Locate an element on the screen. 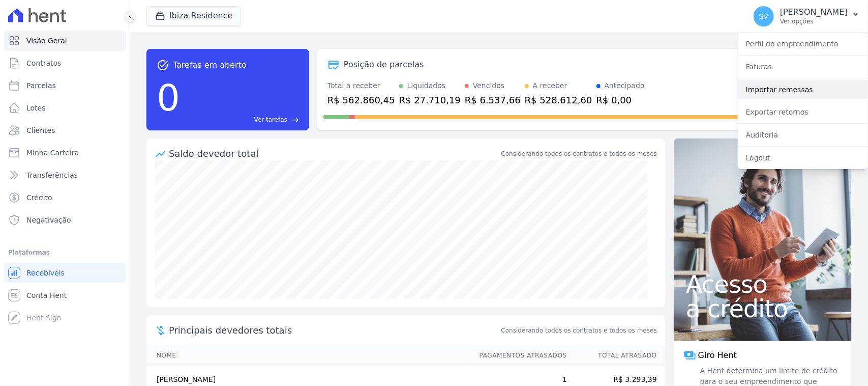  div: R$ 27.710,19 is located at coordinates (430, 100).